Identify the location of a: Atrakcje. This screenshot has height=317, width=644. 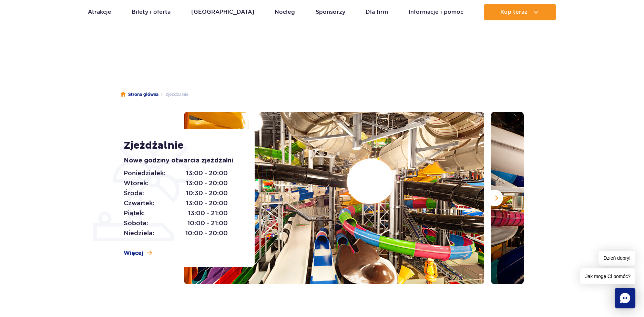
(99, 12).